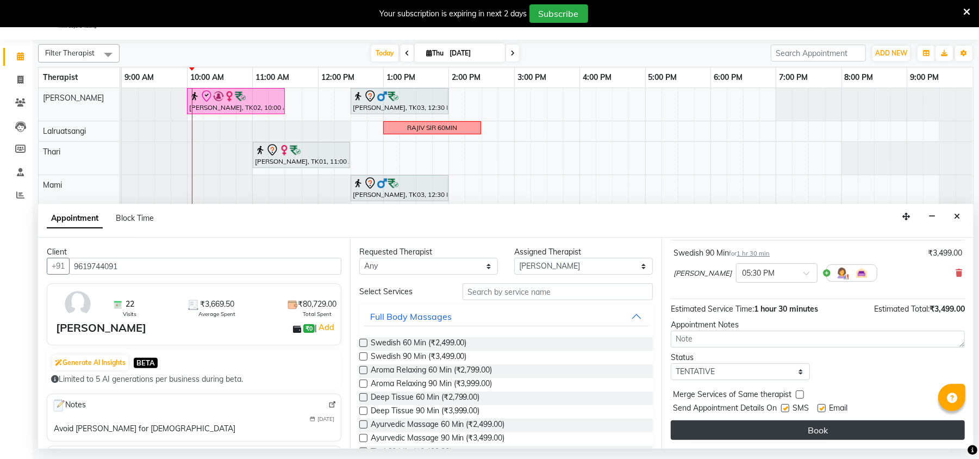  Describe the element at coordinates (411, 316) in the screenshot. I see `div: Full Body Massages` at that location.